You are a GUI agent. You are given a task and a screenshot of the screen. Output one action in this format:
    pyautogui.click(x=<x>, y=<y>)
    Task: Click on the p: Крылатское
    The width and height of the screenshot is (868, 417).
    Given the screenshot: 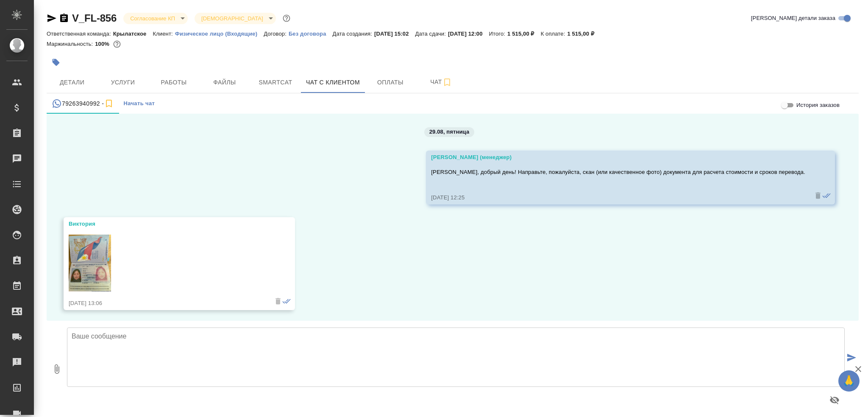 What is the action you would take?
    pyautogui.click(x=133, y=33)
    